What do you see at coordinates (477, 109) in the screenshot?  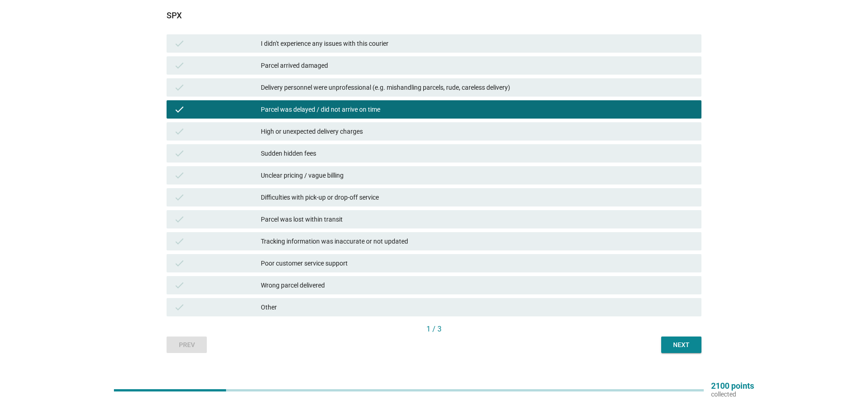 I see `div: Parcel was delayed / did not arrive on time` at bounding box center [477, 109].